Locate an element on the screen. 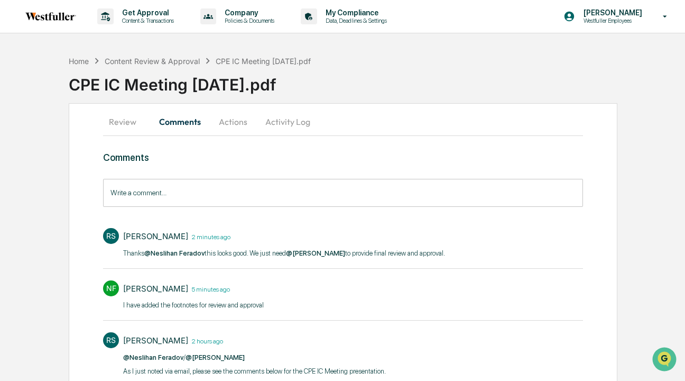 Image resolution: width=685 pixels, height=381 pixels. button: Actions is located at coordinates (233, 122).